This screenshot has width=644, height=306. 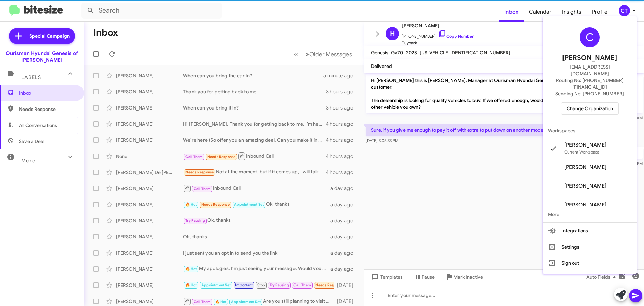 I want to click on span: Current Workspace, so click(x=582, y=152).